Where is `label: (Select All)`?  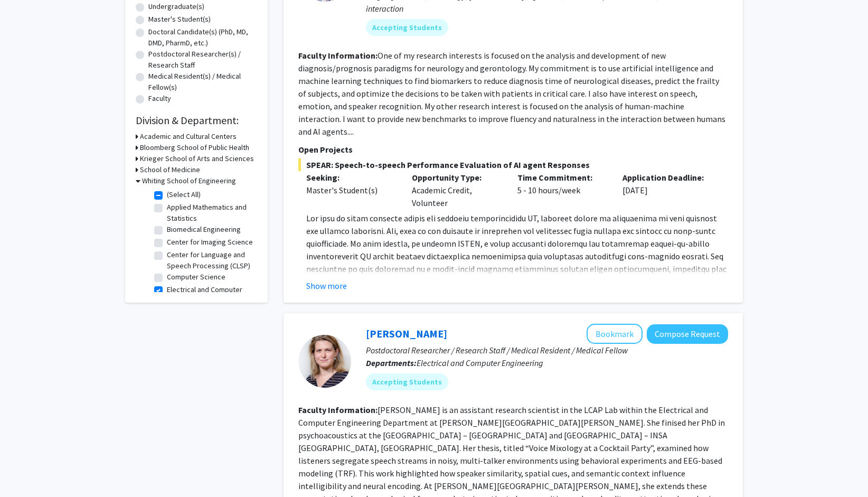
label: (Select All) is located at coordinates (184, 195).